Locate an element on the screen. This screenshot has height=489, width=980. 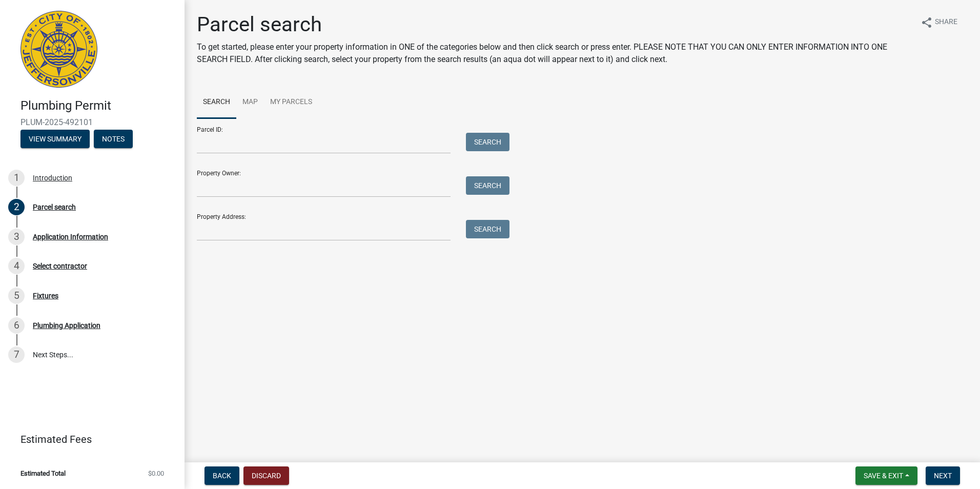
button: Notes is located at coordinates (113, 139).